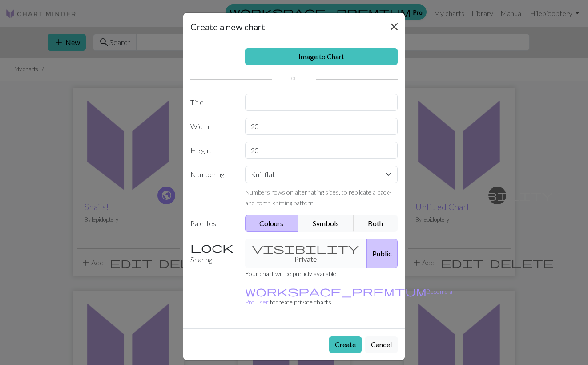  Describe the element at coordinates (336, 291) in the screenshot. I see `span: workspace_premium` at that location.